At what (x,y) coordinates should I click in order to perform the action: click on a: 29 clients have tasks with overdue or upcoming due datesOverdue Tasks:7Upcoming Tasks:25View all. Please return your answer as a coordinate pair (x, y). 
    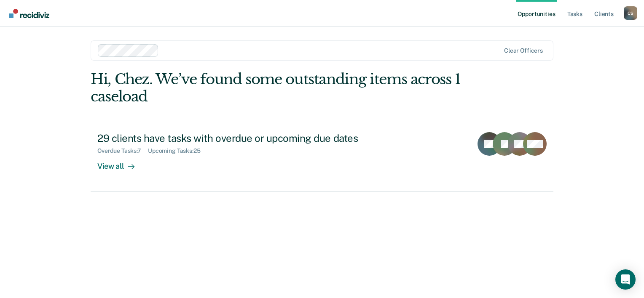
    Looking at the image, I should click on (322, 159).